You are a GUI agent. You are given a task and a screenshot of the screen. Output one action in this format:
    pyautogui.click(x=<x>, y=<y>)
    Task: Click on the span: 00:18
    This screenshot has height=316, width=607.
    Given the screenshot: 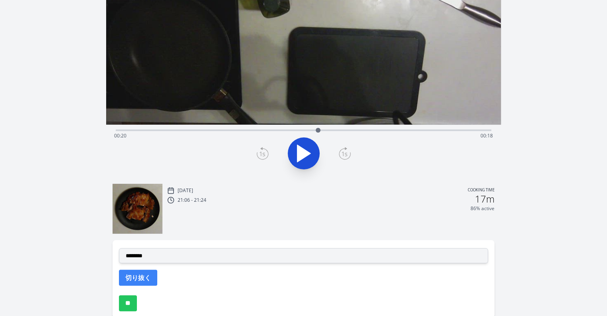 What is the action you would take?
    pyautogui.click(x=487, y=135)
    